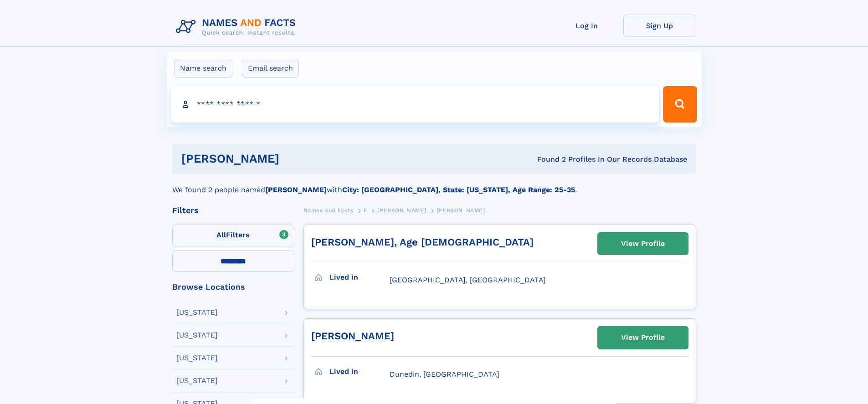 The width and height of the screenshot is (868, 404). What do you see at coordinates (221, 234) in the screenshot?
I see `span: All` at bounding box center [221, 234].